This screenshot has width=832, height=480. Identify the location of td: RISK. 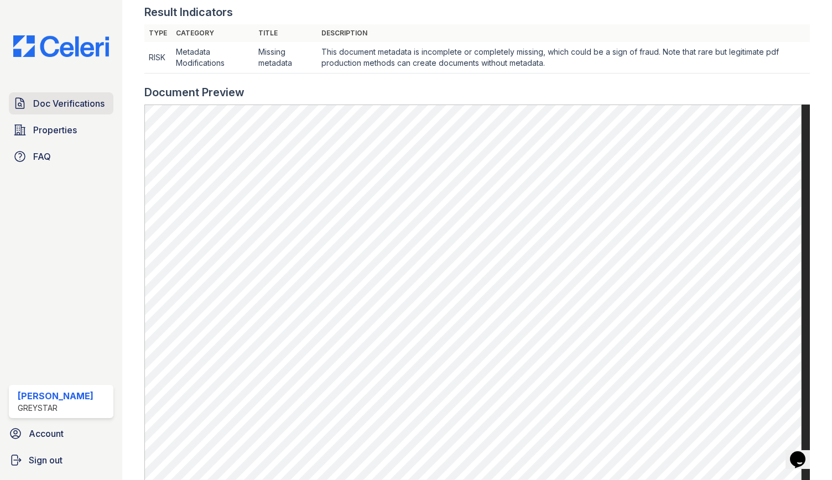
(158, 57).